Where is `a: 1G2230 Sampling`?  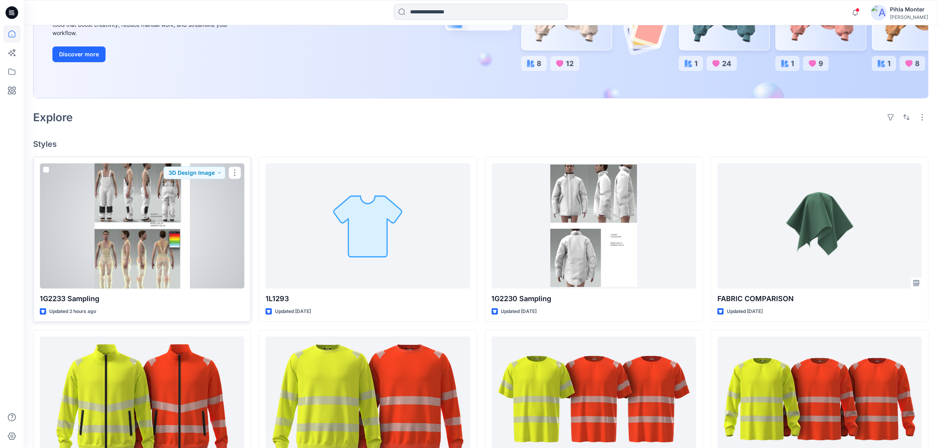
a: 1G2230 Sampling is located at coordinates (594, 226).